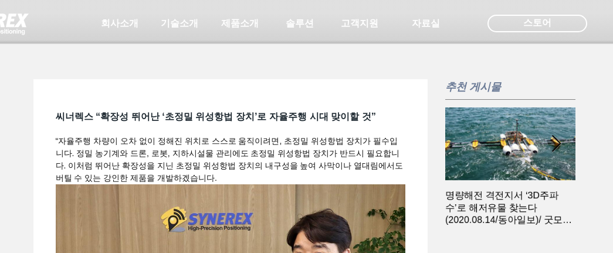 The width and height of the screenshot is (613, 253). What do you see at coordinates (360, 23) in the screenshot?
I see `a: 고객지원` at bounding box center [360, 23].